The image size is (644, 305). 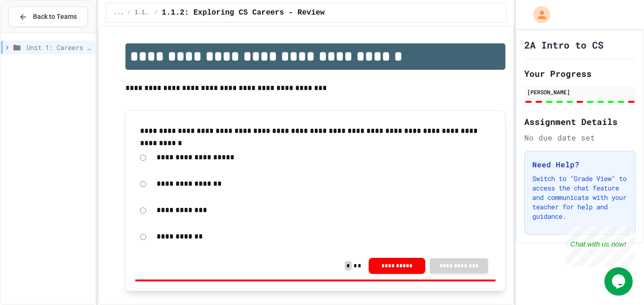 What do you see at coordinates (48, 17) in the screenshot?
I see `button: Back to Teams` at bounding box center [48, 17].